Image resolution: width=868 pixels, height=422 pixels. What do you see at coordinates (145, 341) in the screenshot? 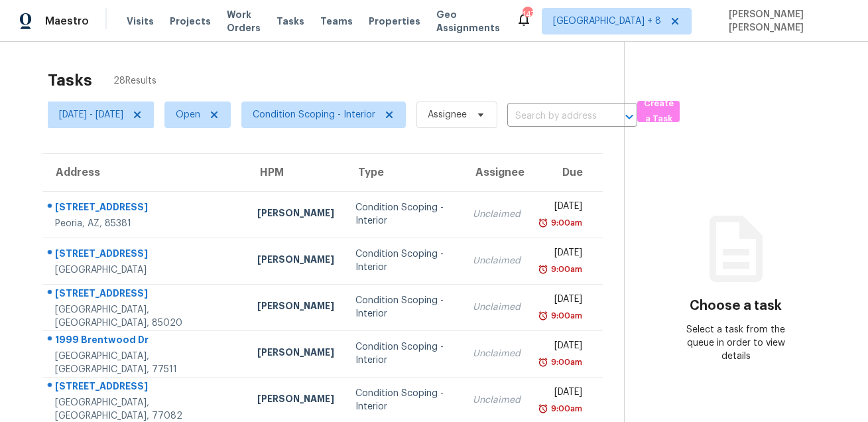
I see `div: 1999 Brentwood Dr` at bounding box center [145, 341].